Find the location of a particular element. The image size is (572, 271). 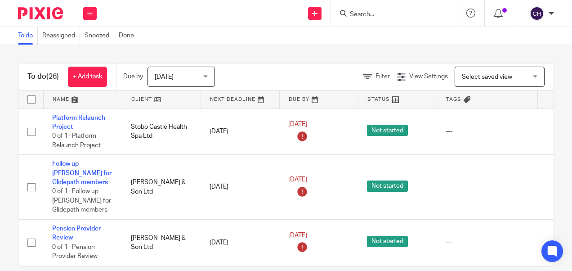

a: Reassigned is located at coordinates (61, 36).